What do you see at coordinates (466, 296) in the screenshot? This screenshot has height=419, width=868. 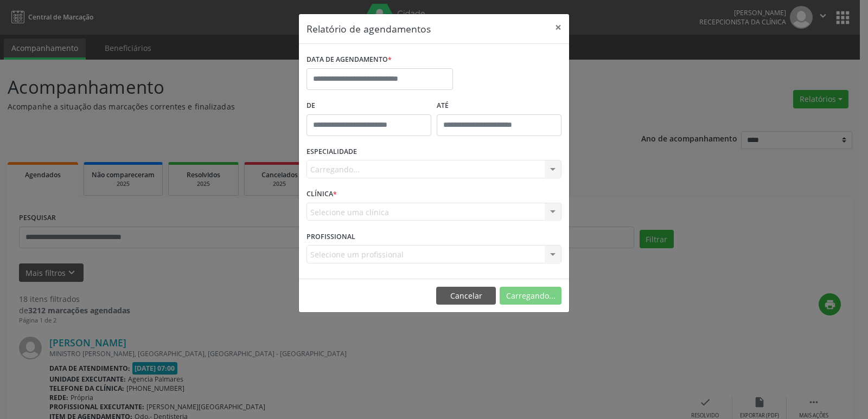 I see `button: Cancelar` at bounding box center [466, 296].